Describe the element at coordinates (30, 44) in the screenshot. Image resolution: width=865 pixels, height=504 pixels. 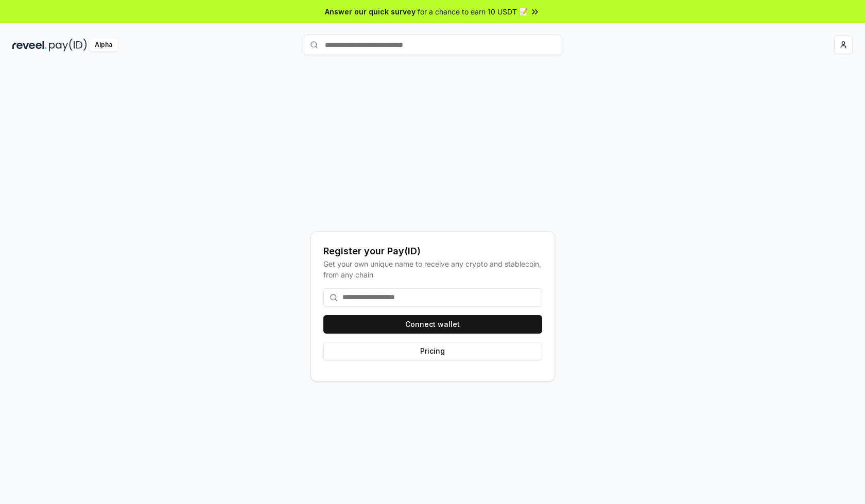
I see `img: reveel_dark` at that location.